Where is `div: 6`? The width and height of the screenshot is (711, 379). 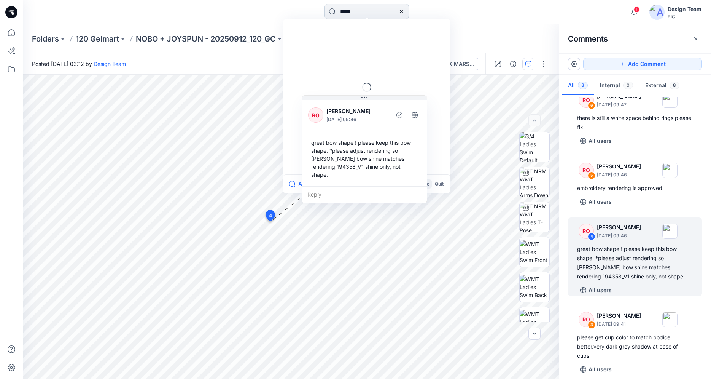
div: 6 is located at coordinates (592, 105).